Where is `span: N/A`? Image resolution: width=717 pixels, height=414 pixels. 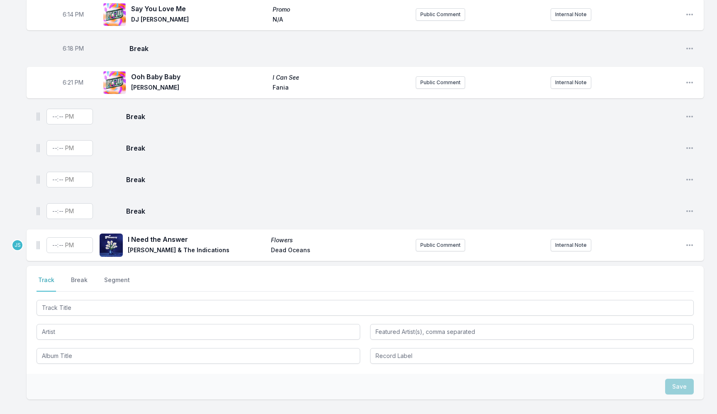 span: N/A is located at coordinates (341, 20).